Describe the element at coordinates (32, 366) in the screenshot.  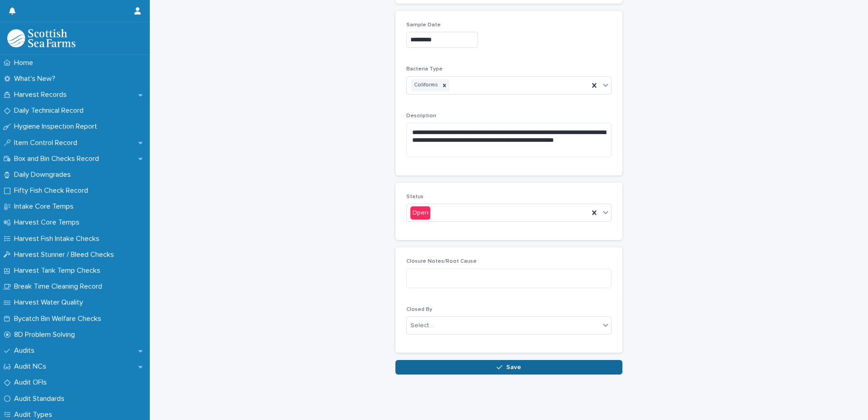
I see `p: Audit NCs` at that location.